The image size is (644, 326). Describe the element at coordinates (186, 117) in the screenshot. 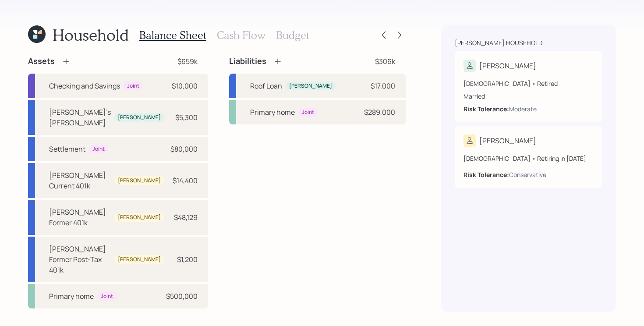

I see `div: $5,300` at that location.